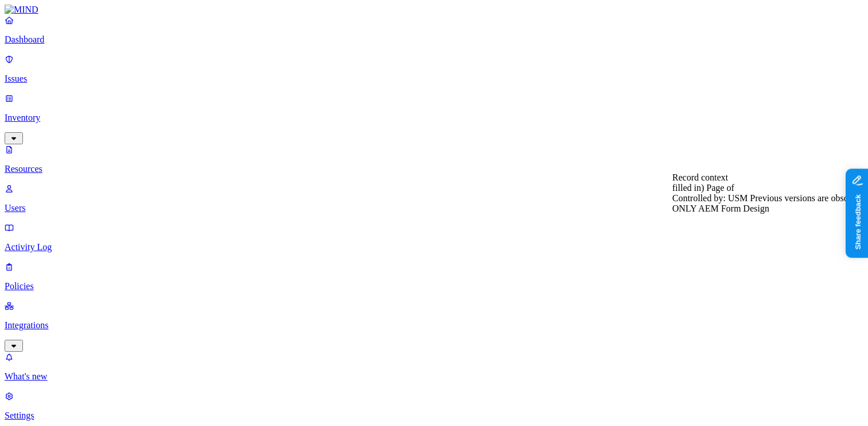  Describe the element at coordinates (434, 40) in the screenshot. I see `p: Dashboard` at that location.